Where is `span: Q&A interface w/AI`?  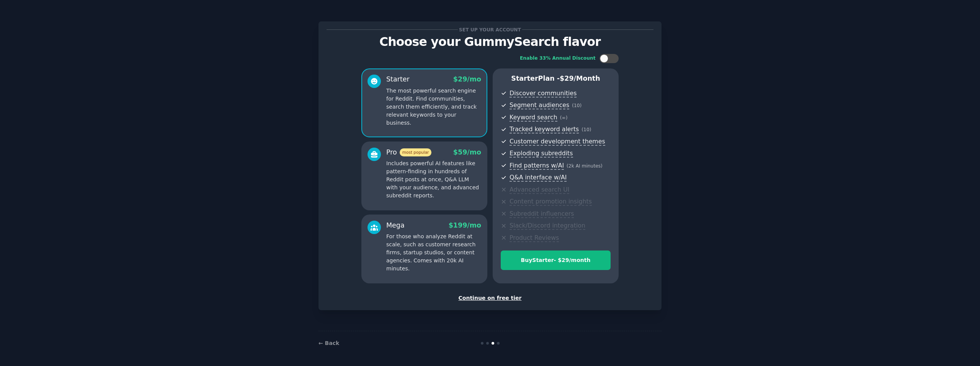
span: Q&A interface w/AI is located at coordinates (538, 178).